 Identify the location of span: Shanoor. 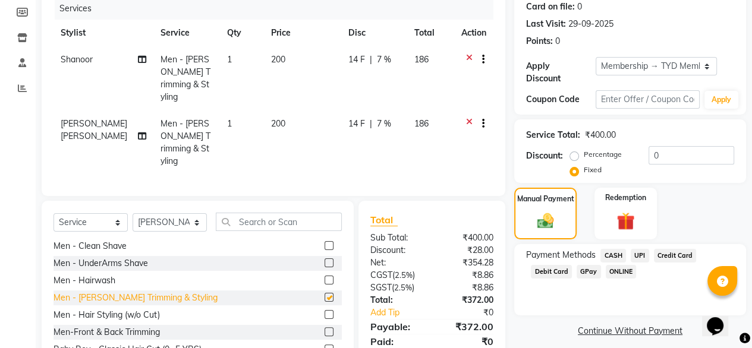
(77, 59).